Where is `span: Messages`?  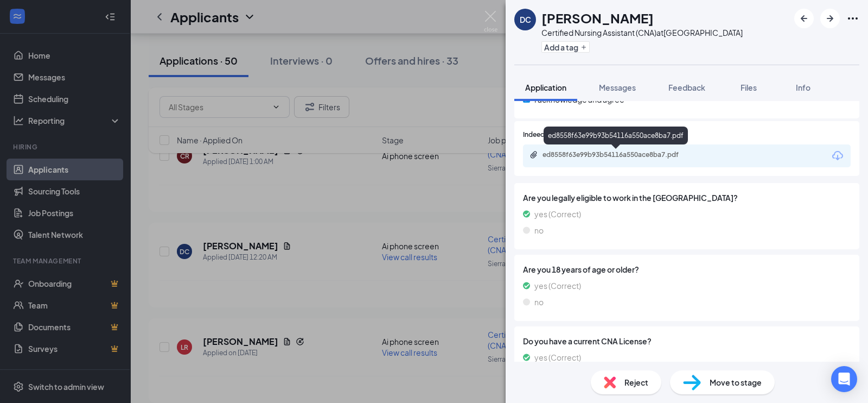 span: Messages is located at coordinates (617, 87).